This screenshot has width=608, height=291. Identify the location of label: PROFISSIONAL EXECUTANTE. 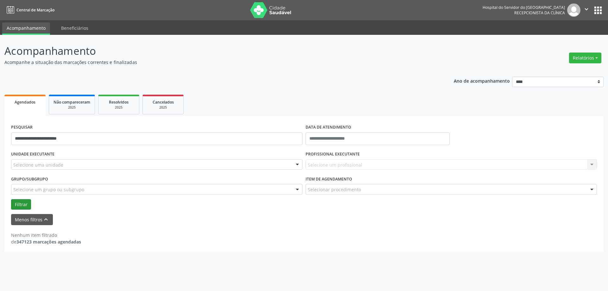
(332, 154).